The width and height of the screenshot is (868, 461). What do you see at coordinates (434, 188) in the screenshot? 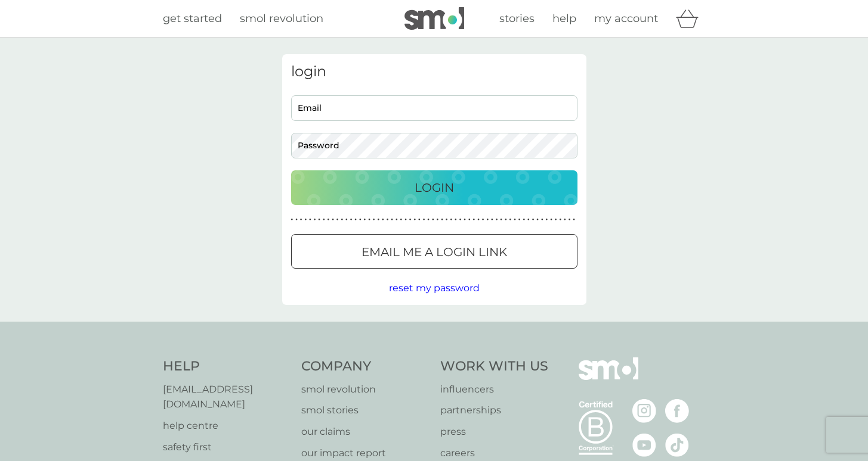
I see `p: Login` at bounding box center [434, 188].